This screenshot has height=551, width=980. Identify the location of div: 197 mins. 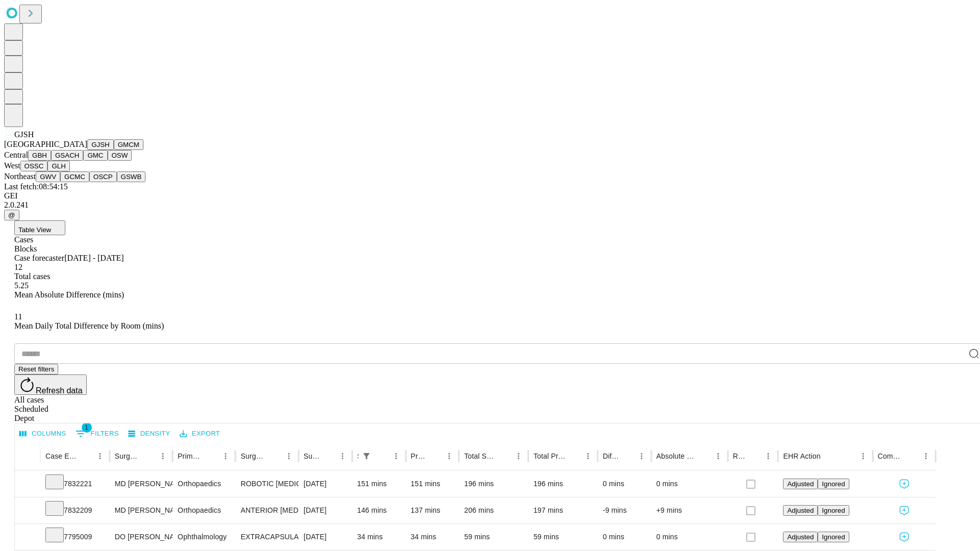
(563, 510).